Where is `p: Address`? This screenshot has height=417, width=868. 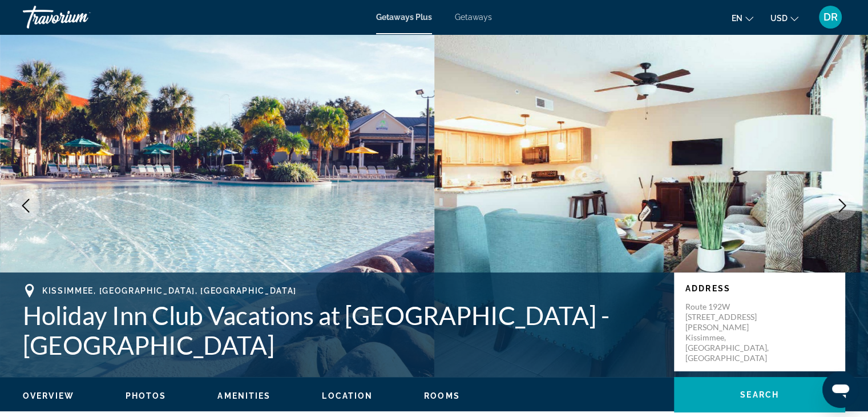
p: Address is located at coordinates (759, 288).